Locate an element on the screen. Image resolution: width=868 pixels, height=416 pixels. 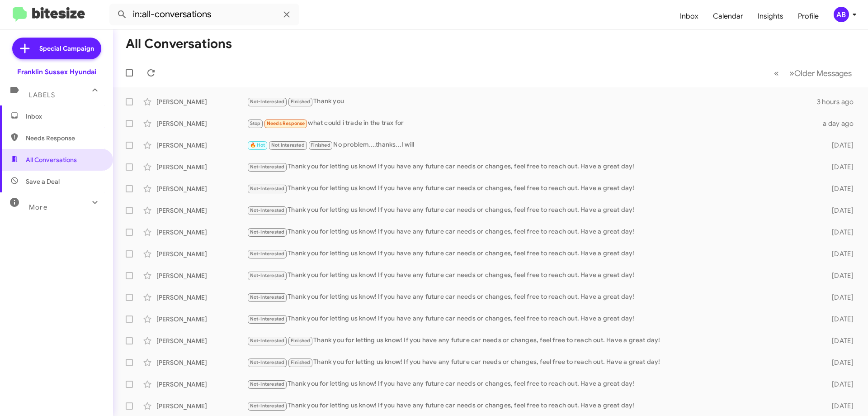
span: Stop is located at coordinates (255, 123).